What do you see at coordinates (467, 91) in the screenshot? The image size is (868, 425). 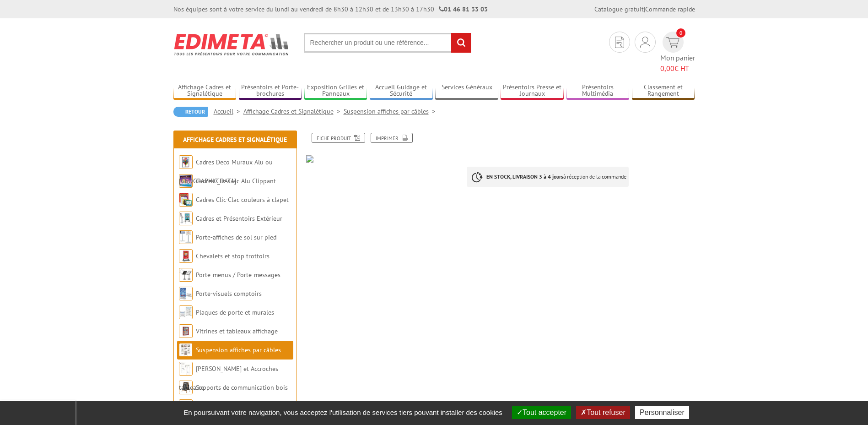 I see `a: Services Généraux` at bounding box center [467, 91].